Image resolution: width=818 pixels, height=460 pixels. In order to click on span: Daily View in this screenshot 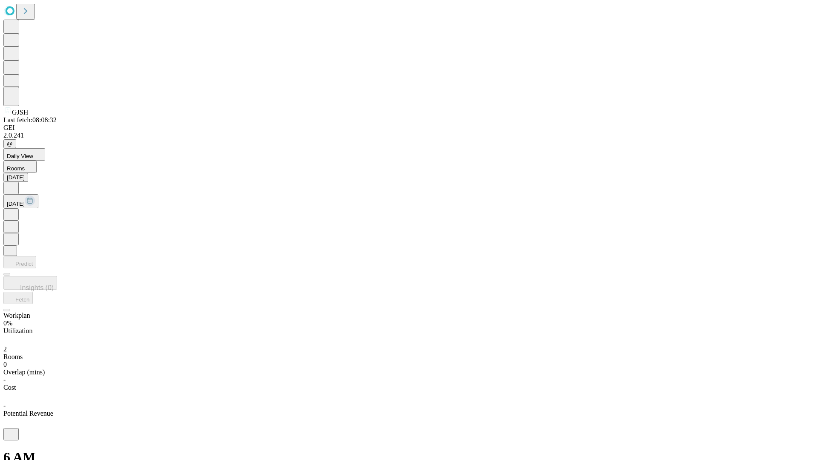, I will do `click(20, 156)`.